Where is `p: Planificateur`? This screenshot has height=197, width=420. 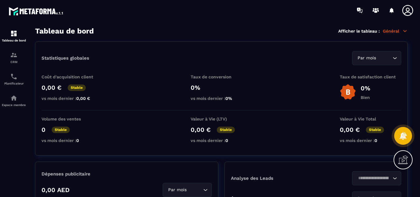
p: Planificateur is located at coordinates (14, 83).